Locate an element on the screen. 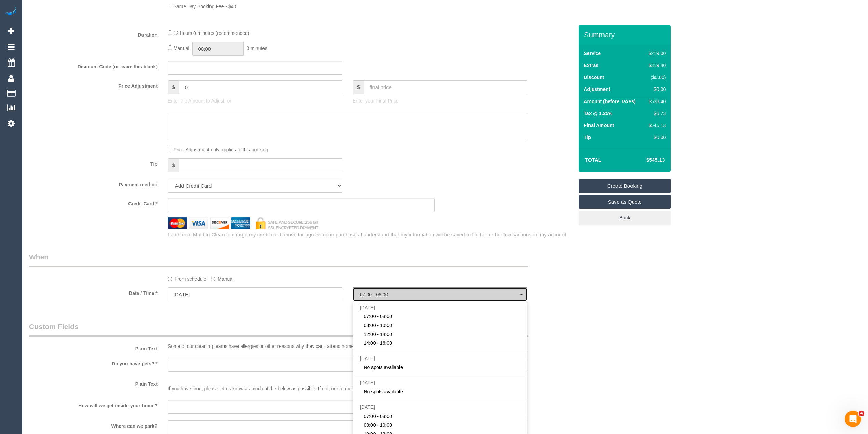 This screenshot has width=868, height=434. label: Discount is located at coordinates (594, 77).